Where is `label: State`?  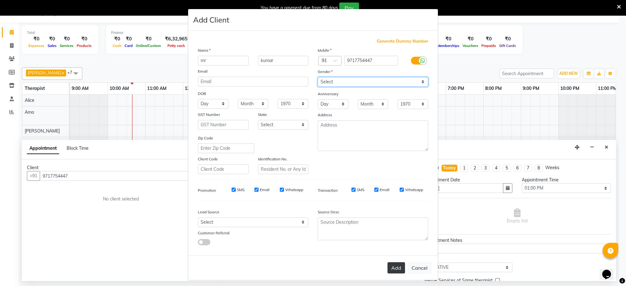
label: State is located at coordinates (262, 115).